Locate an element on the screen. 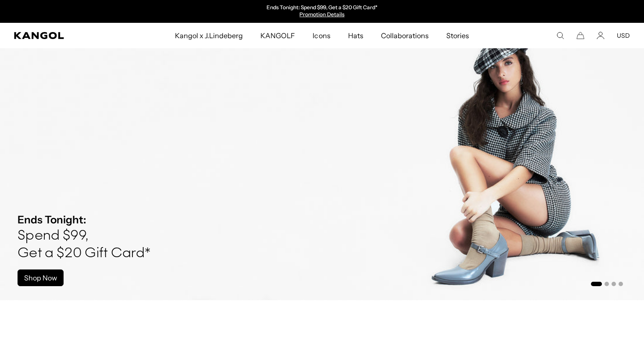 This screenshot has width=644, height=359. span: Collaborations is located at coordinates (405, 35).